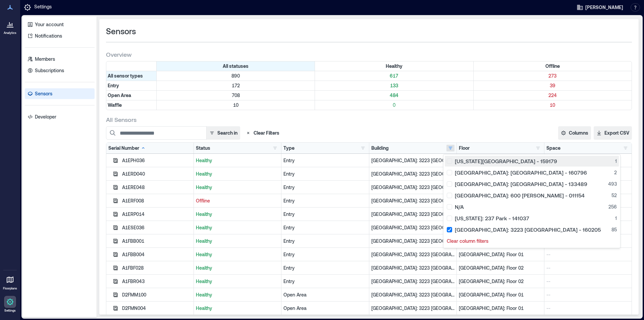  What do you see at coordinates (553, 148) in the screenshot?
I see `div: Space` at bounding box center [553, 148].